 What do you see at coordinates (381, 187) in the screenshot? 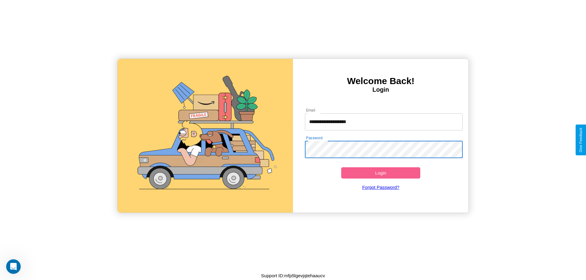
I see `a: Forgot Password?` at bounding box center [381, 187].